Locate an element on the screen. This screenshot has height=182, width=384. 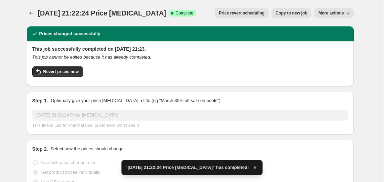
i: This job cannot be edited because it has already completed. is located at coordinates (92, 57).